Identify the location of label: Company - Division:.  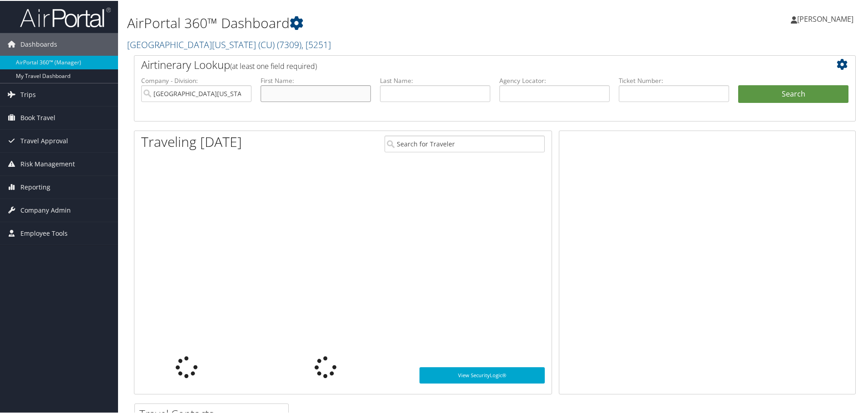
(196, 80).